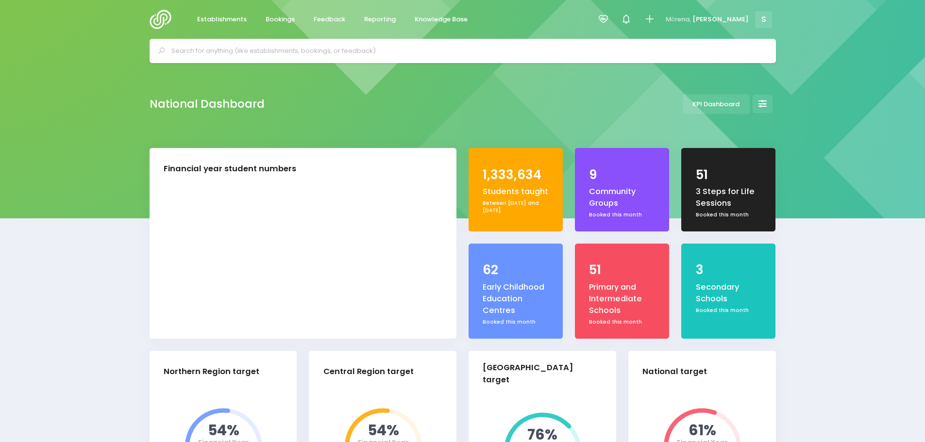 This screenshot has height=442, width=925. What do you see at coordinates (380, 19) in the screenshot?
I see `a: Reporting` at bounding box center [380, 19].